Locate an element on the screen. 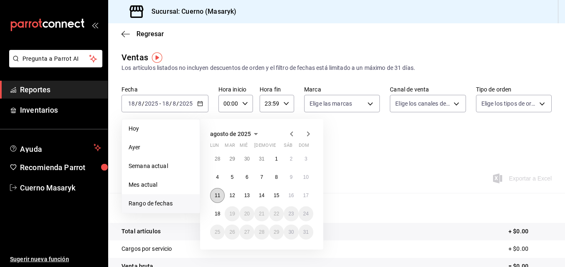  abbr: 15 de agosto de 2025 is located at coordinates (276, 195).